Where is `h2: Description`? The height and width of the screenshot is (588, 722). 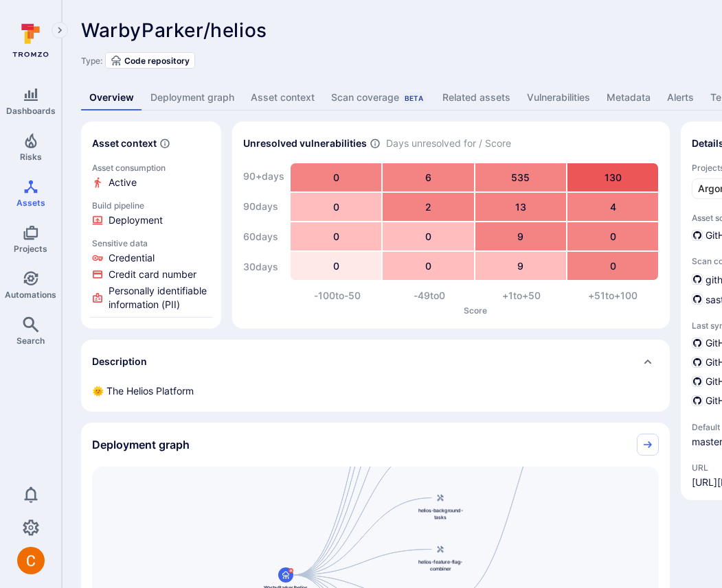
h2: Description is located at coordinates (120, 362).